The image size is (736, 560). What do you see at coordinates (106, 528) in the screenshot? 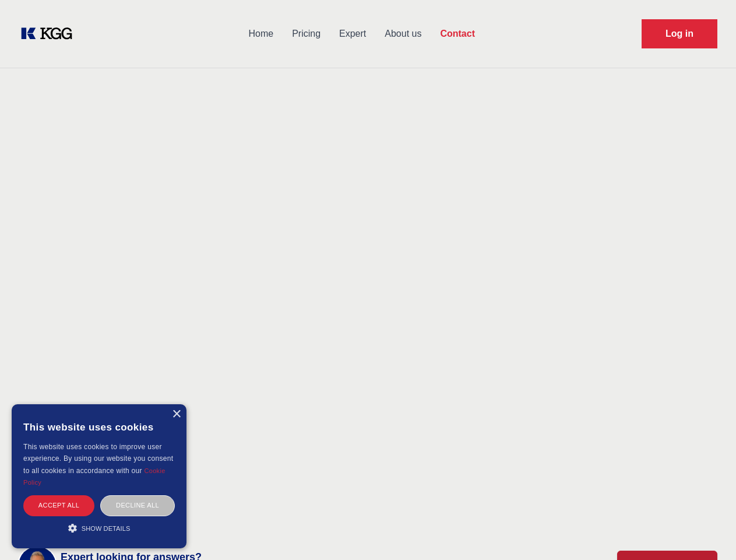
I see `span: Show details` at bounding box center [106, 528].